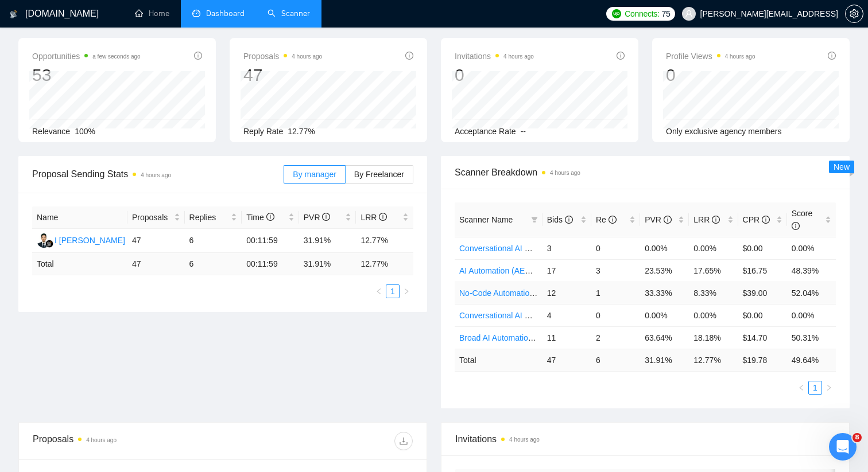 Image resolution: width=868 pixels, height=472 pixels. I want to click on td: 49.64 %, so click(812, 360).